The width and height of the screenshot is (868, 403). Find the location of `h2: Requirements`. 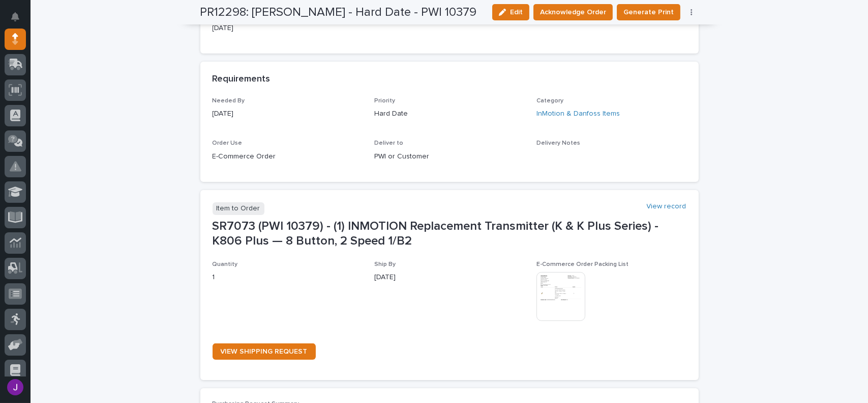

h2: Requirements is located at coordinates (241, 80).